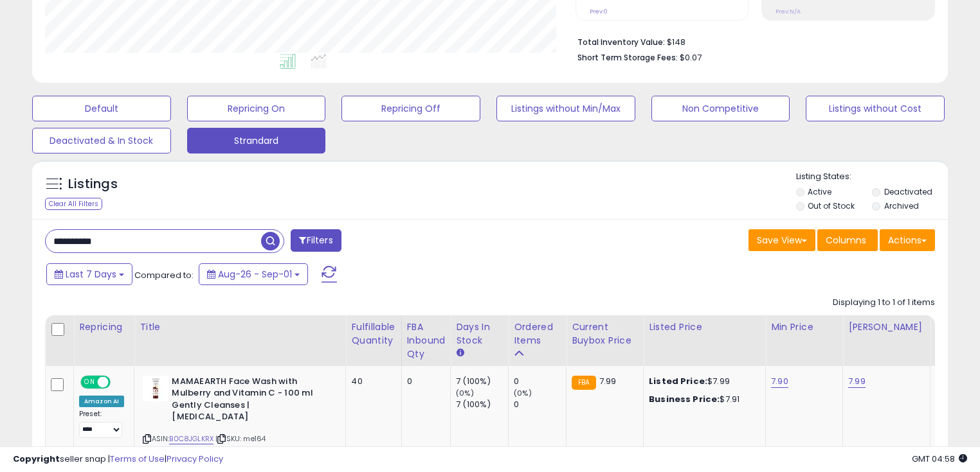  Describe the element at coordinates (253, 274) in the screenshot. I see `button: Aug-26 - Sep-01` at that location.